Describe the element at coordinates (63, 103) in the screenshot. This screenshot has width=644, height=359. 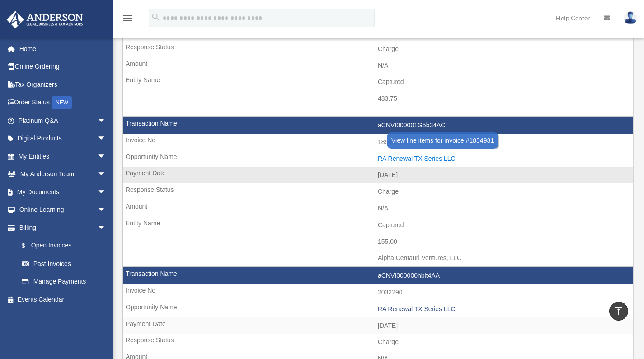
I see `a: Order StatusNEW` at that location.